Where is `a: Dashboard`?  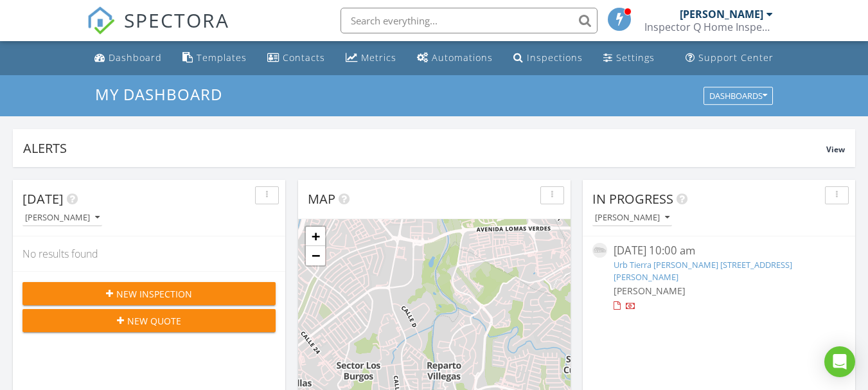 a: Dashboard is located at coordinates (128, 58).